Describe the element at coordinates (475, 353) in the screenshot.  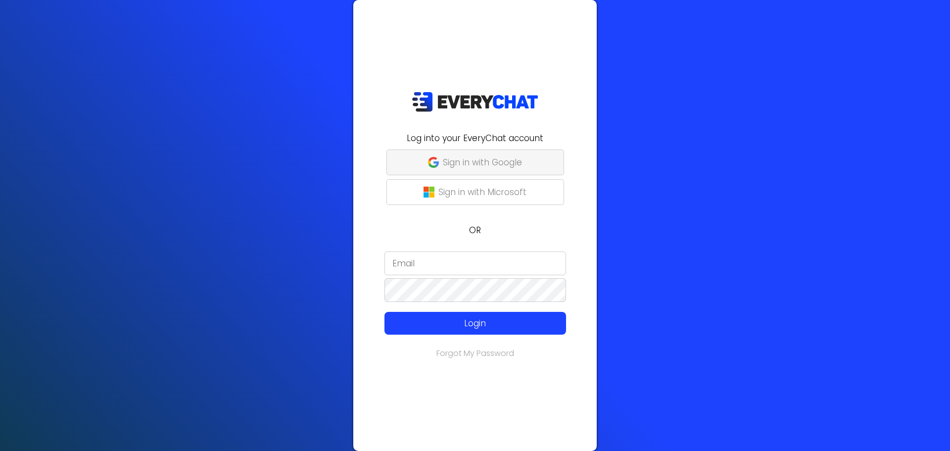
I see `a: Forgot My Password` at that location.